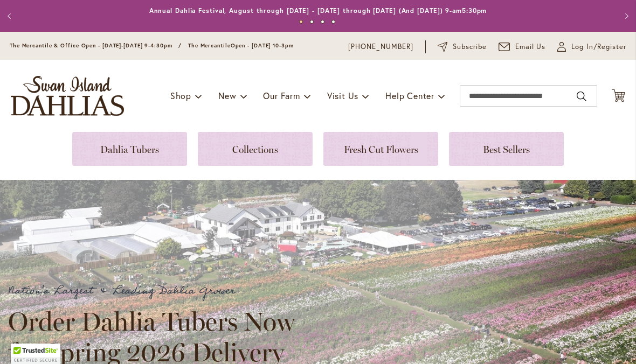 This screenshot has width=636, height=364. I want to click on a: store logo, so click(68, 96).